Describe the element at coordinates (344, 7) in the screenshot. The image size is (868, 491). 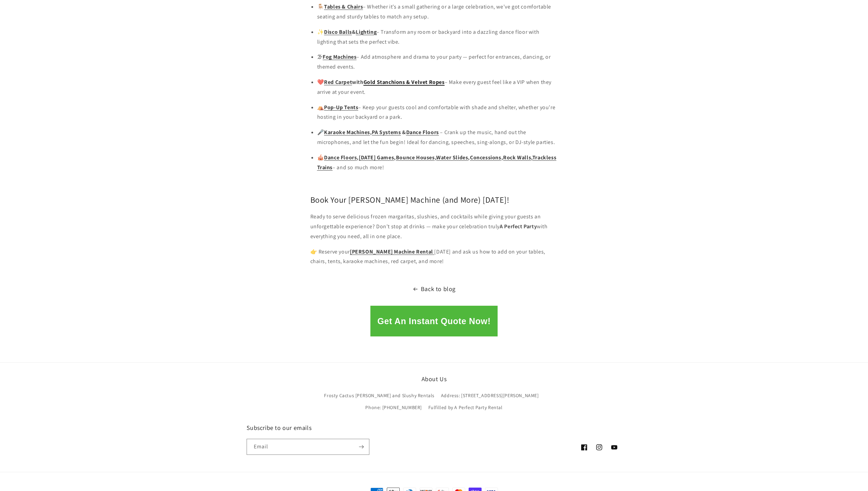
I see `a: Tables & Chairs` at that location.